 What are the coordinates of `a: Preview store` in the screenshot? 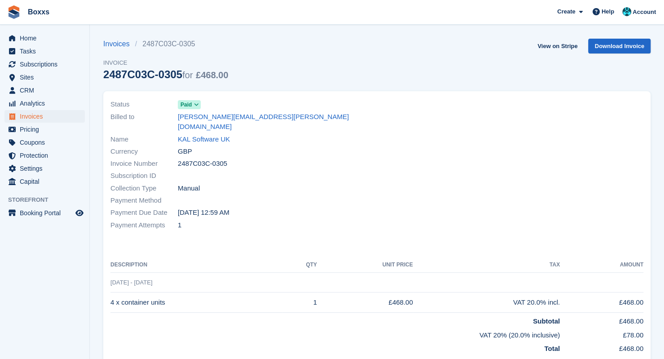 It's located at (79, 213).